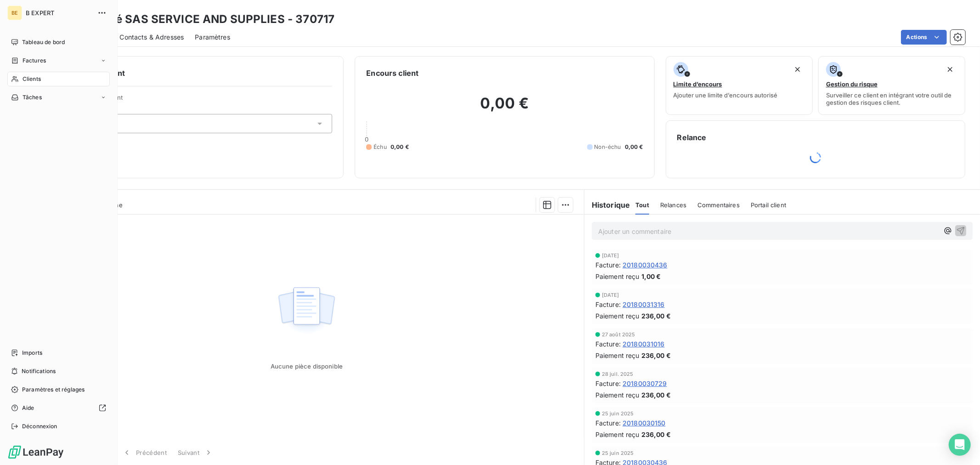 Image resolution: width=980 pixels, height=465 pixels. What do you see at coordinates (726, 95) in the screenshot?
I see `span: Ajouter une limite d’encours autorisé` at bounding box center [726, 95].